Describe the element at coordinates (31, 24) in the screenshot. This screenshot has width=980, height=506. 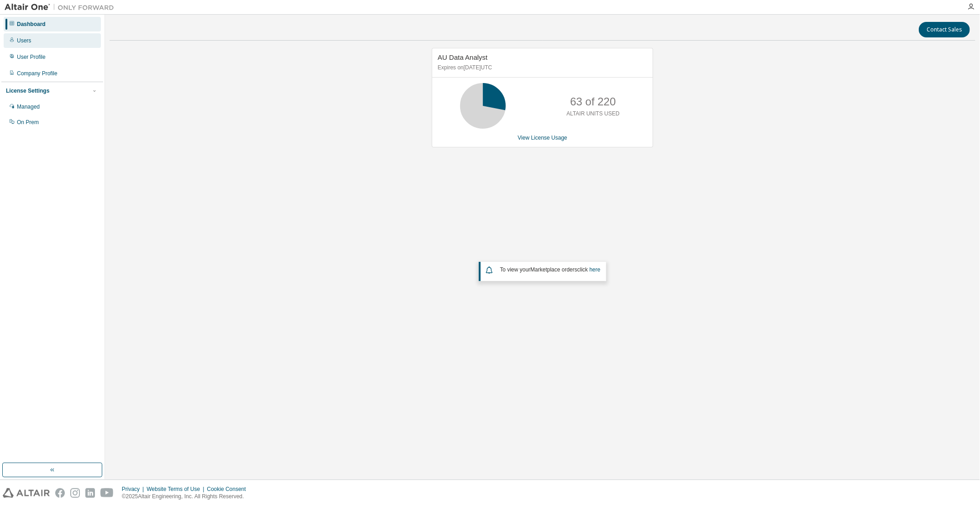
I see `div: Dashboard` at that location.